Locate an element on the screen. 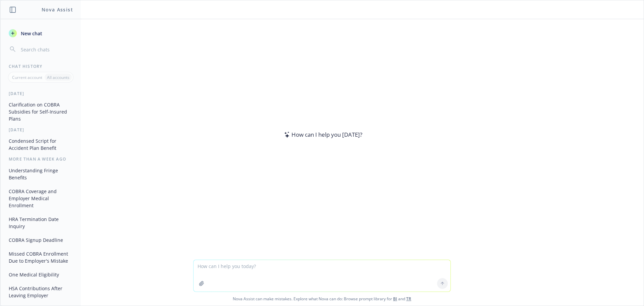 This screenshot has width=644, height=306. p: Current account is located at coordinates (27, 77).